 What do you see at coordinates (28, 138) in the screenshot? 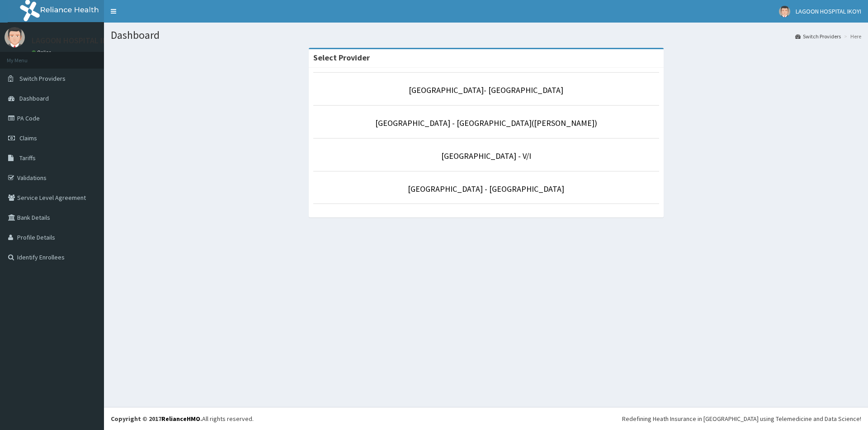
I see `span: Claims` at bounding box center [28, 138].